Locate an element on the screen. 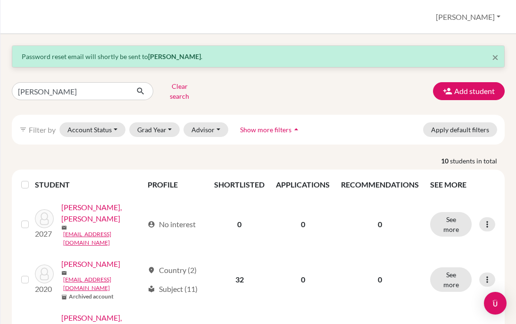 The height and width of the screenshot is (324, 516). th: APPLICATIONS is located at coordinates (303, 184).